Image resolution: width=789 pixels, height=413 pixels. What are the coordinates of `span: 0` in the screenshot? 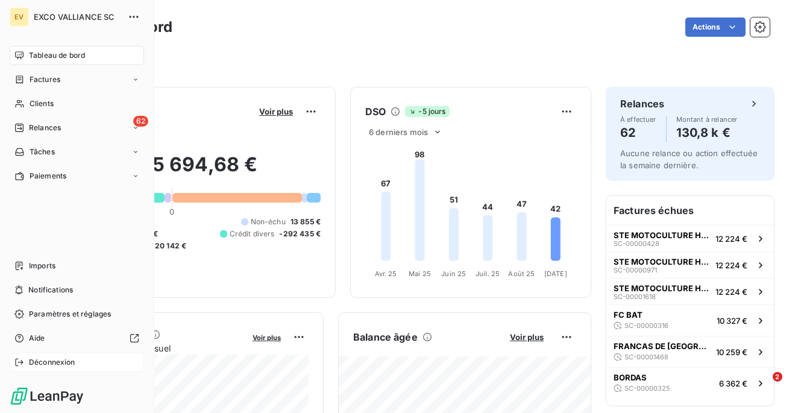 It's located at (172, 212).